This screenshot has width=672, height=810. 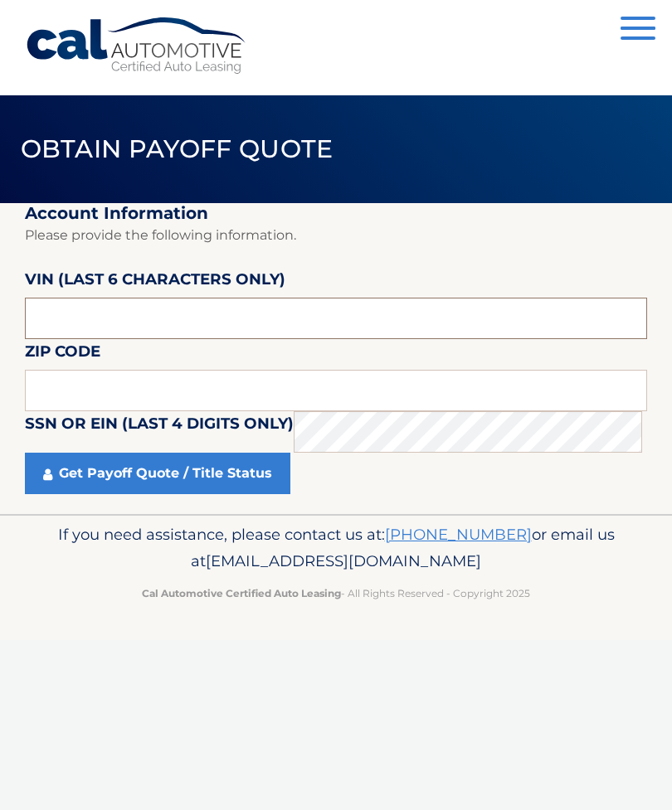 What do you see at coordinates (638, 30) in the screenshot?
I see `button: Menu` at bounding box center [638, 30].